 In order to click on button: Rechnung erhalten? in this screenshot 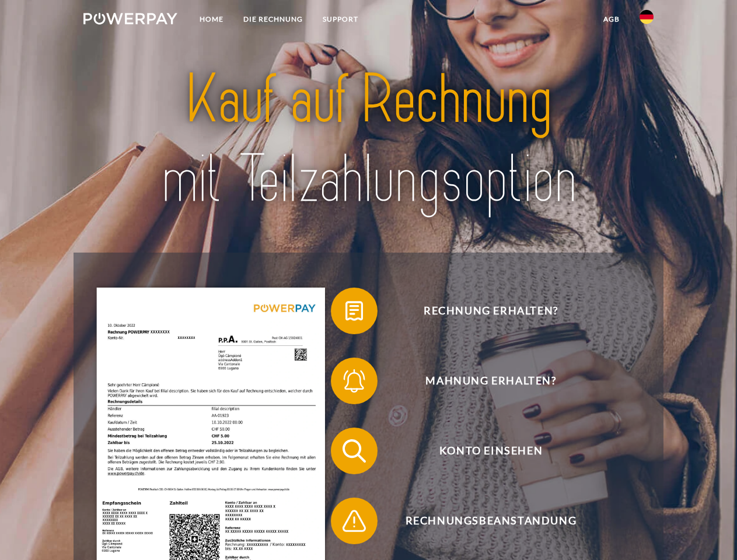, I will do `click(483, 311)`.